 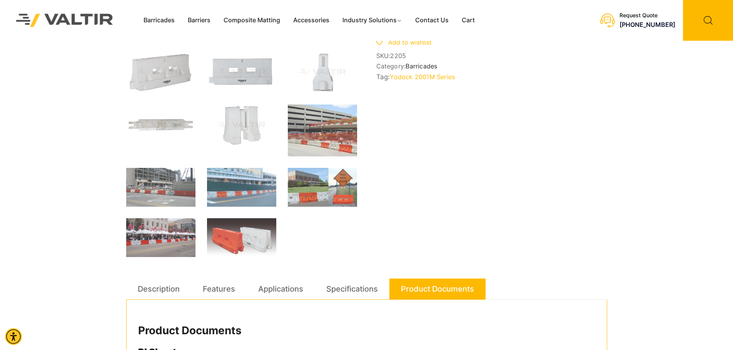 I want to click on span: 2205, so click(x=398, y=56).